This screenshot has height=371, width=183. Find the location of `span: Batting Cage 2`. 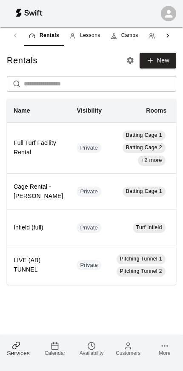

span: Batting Cage 2 is located at coordinates (144, 148).